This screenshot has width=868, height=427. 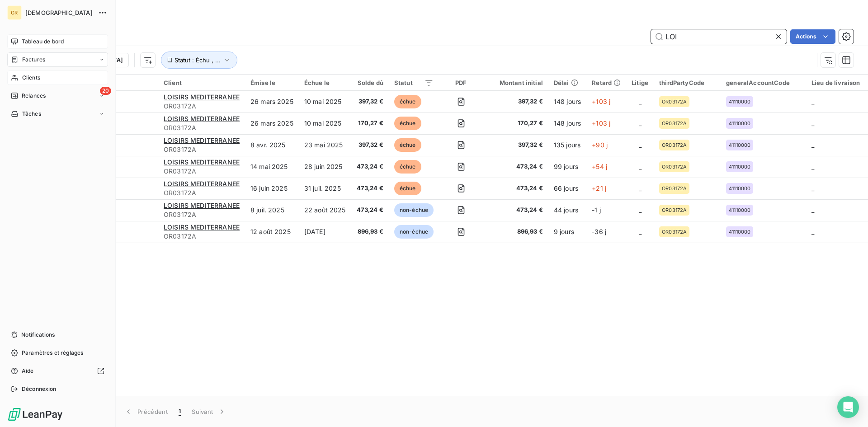 I want to click on span: Clients, so click(x=31, y=78).